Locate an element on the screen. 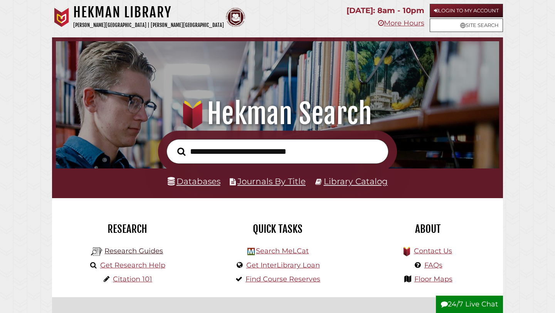 The width and height of the screenshot is (555, 313). a: FAQs is located at coordinates (433, 265).